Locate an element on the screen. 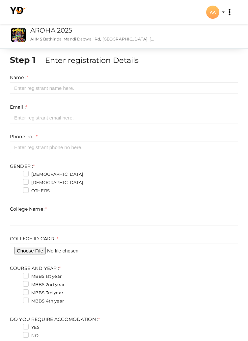 This screenshot has width=248, height=341. label: Enter registration Details is located at coordinates (92, 60).